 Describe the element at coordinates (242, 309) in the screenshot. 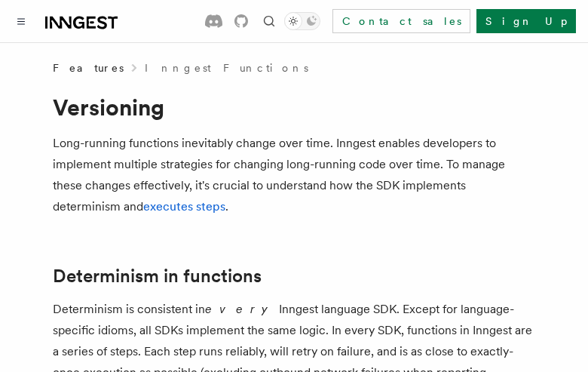

I see `em: every` at that location.